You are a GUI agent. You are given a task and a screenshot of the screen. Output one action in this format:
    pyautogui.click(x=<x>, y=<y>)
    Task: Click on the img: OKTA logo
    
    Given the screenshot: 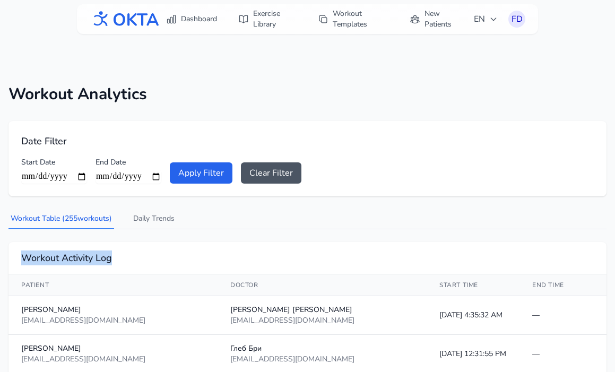 What is the action you would take?
    pyautogui.click(x=125, y=19)
    